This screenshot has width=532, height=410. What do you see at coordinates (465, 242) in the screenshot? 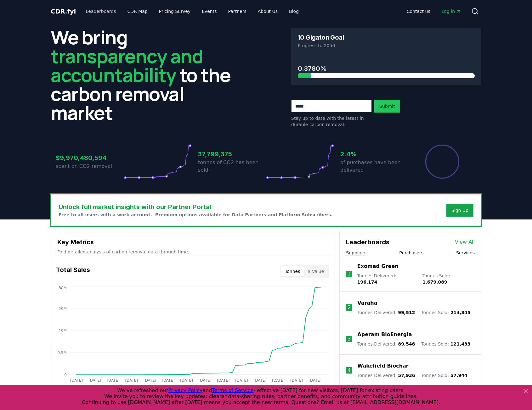
I see `a: View All` at bounding box center [465, 242].